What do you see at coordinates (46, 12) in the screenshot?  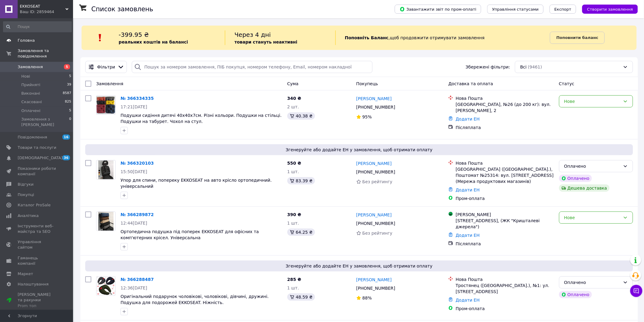 I see `div: Ваш ID: 2859464` at bounding box center [46, 12].